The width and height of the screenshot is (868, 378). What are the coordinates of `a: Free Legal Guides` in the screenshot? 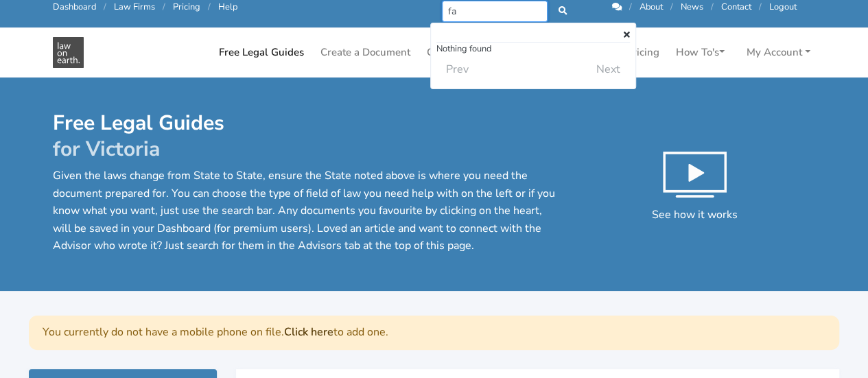 It's located at (261, 52).